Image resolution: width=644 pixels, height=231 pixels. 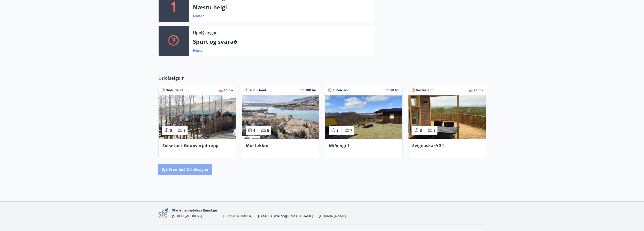 I want to click on p: Næstu helgi, so click(x=282, y=7).